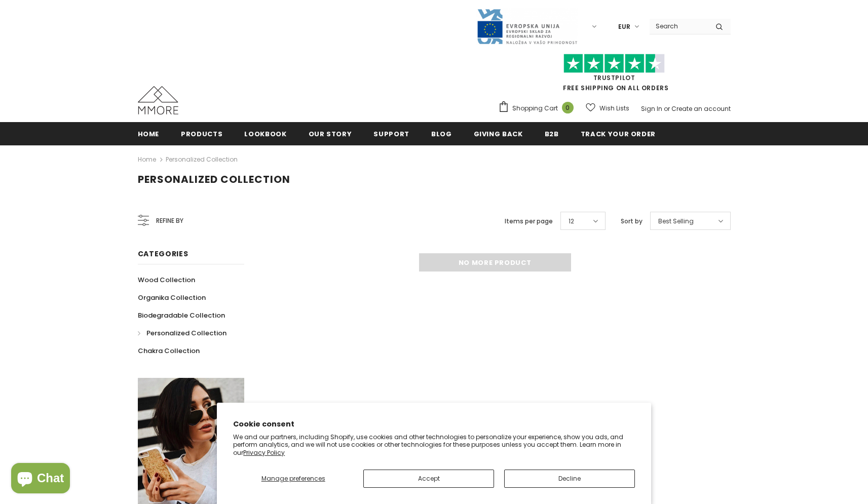 The height and width of the screenshot is (504, 868). I want to click on span: Manage preferences, so click(293, 478).